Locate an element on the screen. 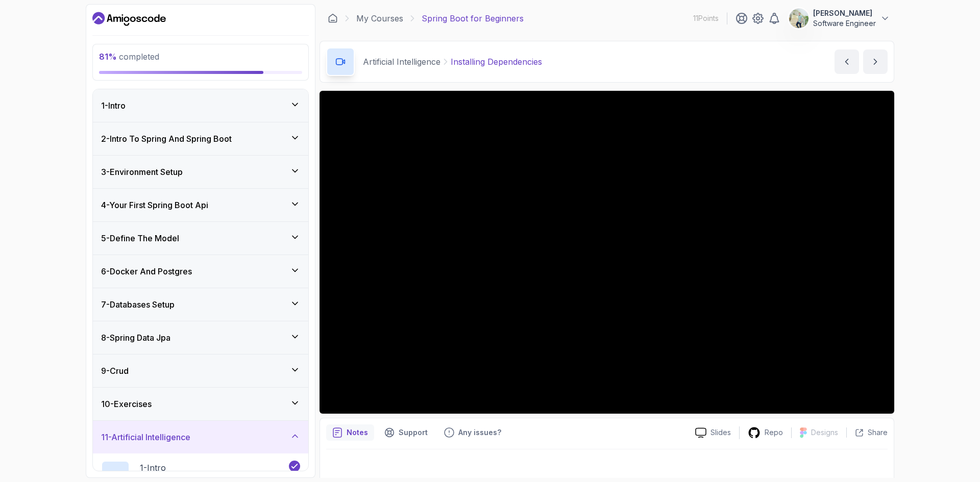 The width and height of the screenshot is (980, 482). p: 11 Points is located at coordinates (706, 18).